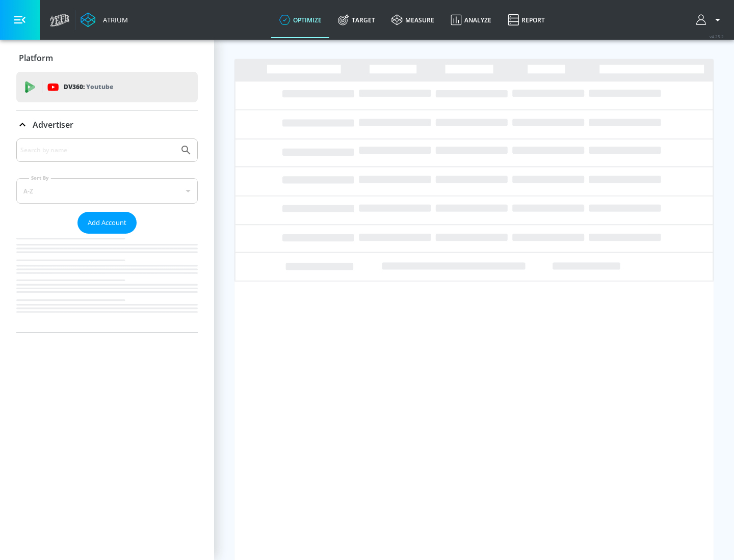 The height and width of the screenshot is (560, 734). What do you see at coordinates (53, 125) in the screenshot?
I see `p: Advertiser` at bounding box center [53, 125].